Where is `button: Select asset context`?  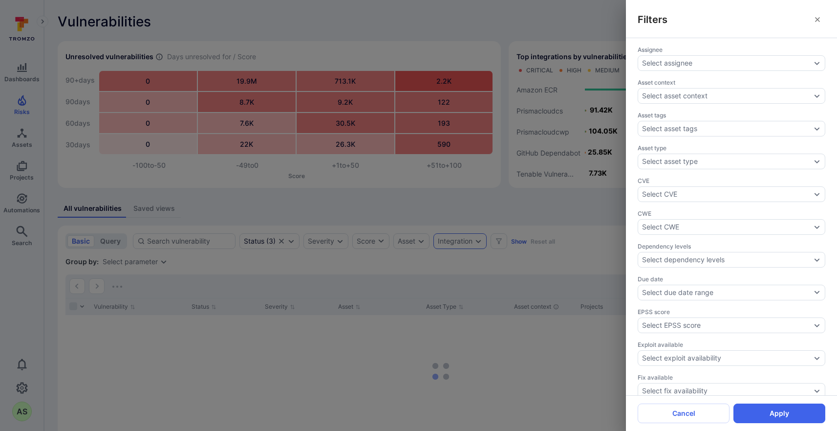
button: Select asset context is located at coordinates (727, 96).